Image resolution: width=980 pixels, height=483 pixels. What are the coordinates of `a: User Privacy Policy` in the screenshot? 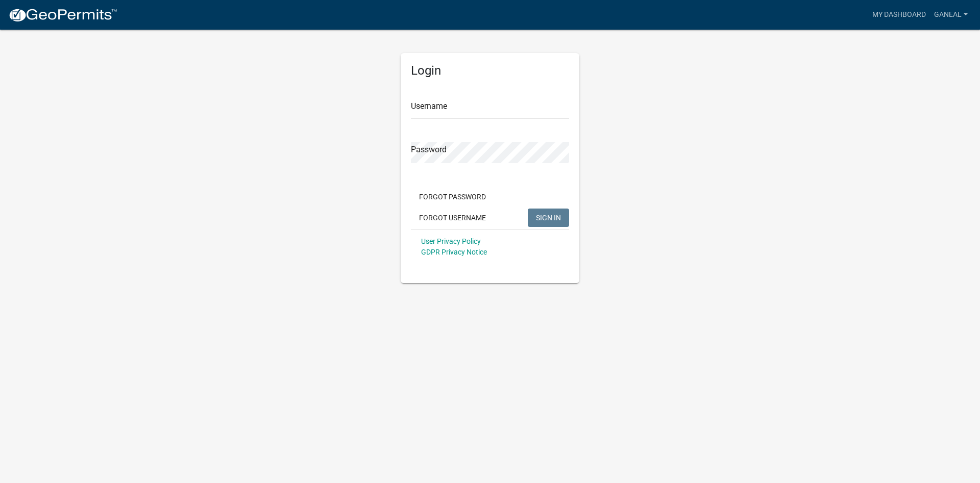 It's located at (451, 241).